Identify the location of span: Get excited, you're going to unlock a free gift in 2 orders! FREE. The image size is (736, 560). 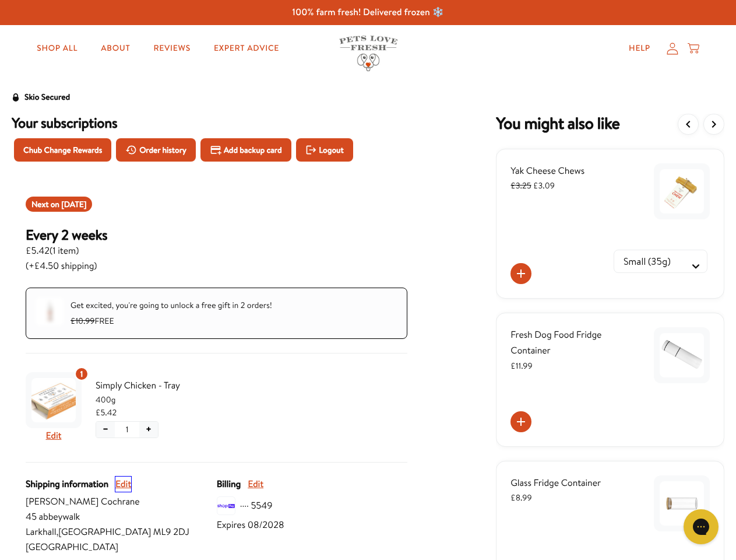
(171, 312).